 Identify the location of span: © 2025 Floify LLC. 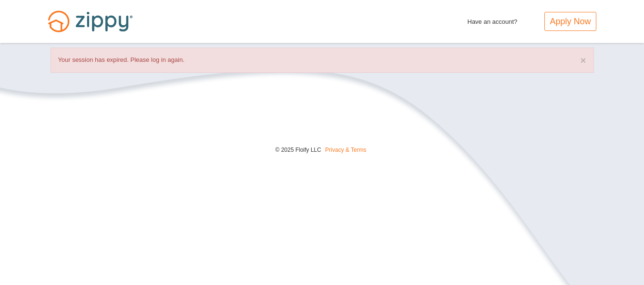
(298, 150).